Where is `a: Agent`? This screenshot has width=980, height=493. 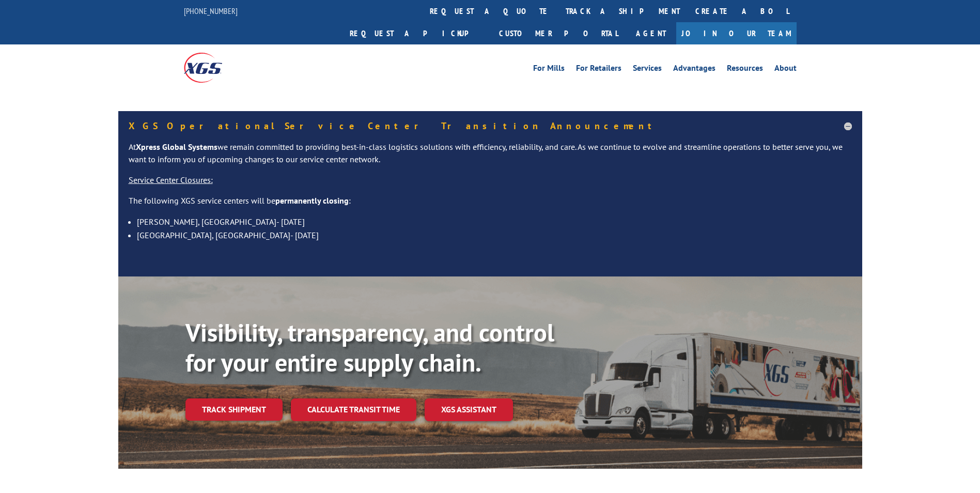
a: Agent is located at coordinates (651, 33).